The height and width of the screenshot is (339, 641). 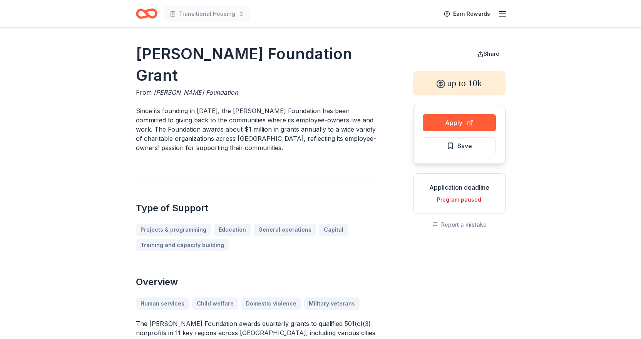 What do you see at coordinates (467, 14) in the screenshot?
I see `a: Earn Rewards` at bounding box center [467, 14].